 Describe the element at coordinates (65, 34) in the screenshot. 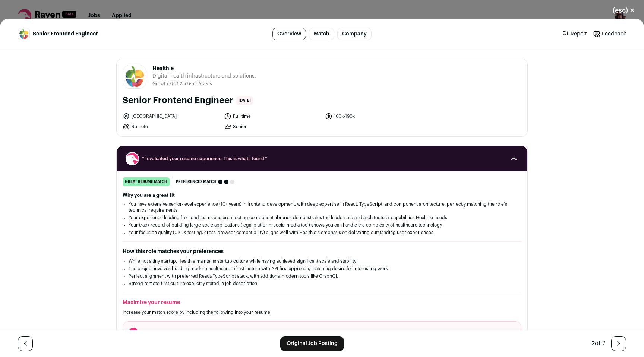

I see `span: Senior Frontend Engineer` at that location.